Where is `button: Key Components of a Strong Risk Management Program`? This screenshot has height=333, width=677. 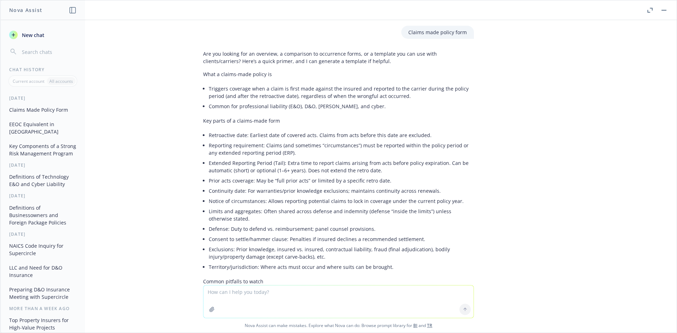
button: Key Components of a Strong Risk Management Program is located at coordinates (43, 150).